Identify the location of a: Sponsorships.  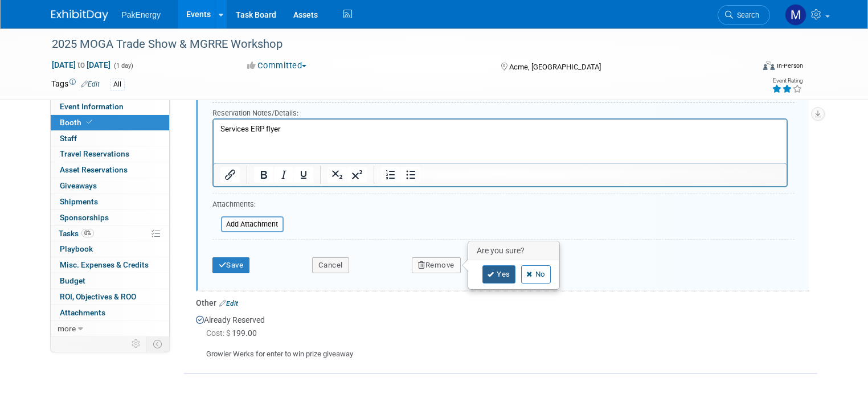
(110, 217).